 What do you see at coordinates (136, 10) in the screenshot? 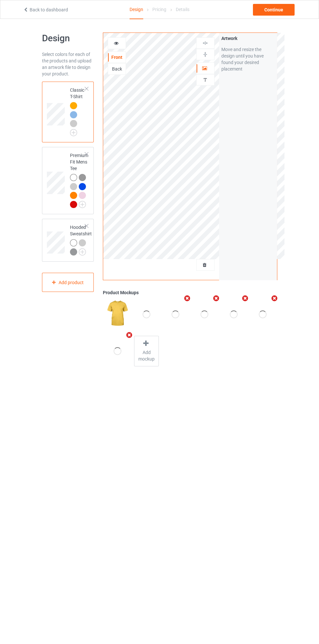
I see `div: Design` at bounding box center [136, 10].